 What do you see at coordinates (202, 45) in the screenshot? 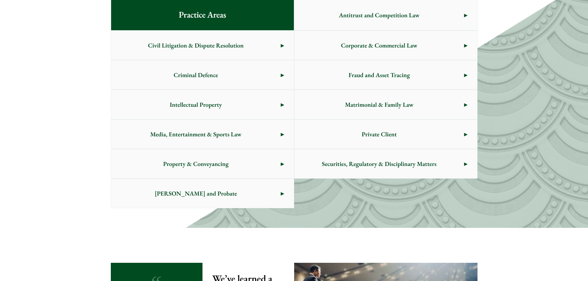
I see `a: Civil Litigation & Dispute Resolution` at bounding box center [202, 45].